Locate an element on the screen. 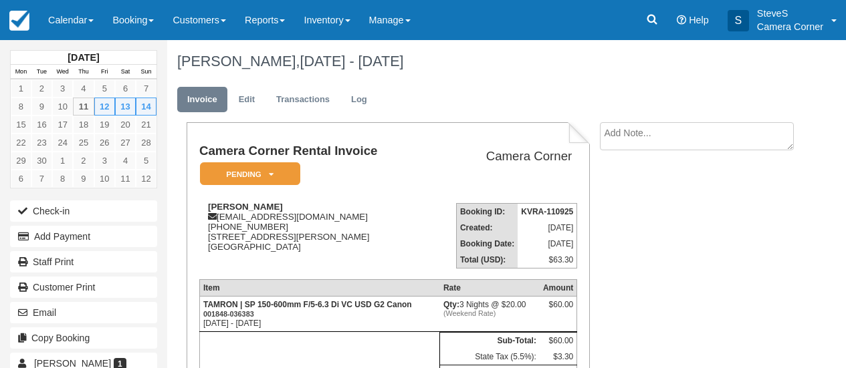 This screenshot has height=368, width=846. a: 27 is located at coordinates (125, 142).